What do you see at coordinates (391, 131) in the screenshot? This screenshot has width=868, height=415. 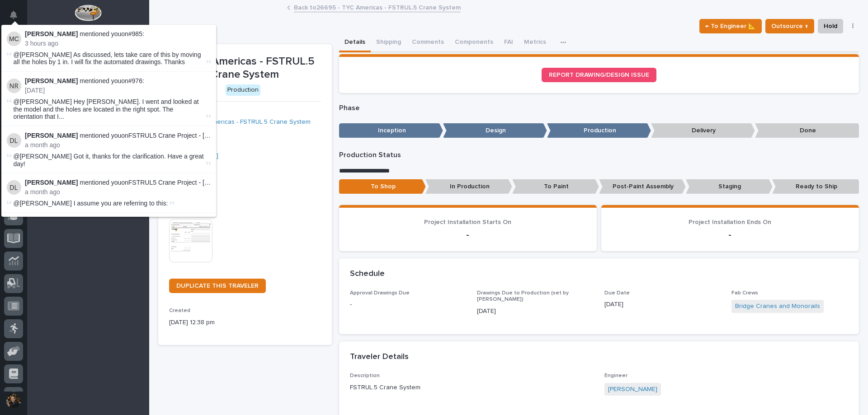 I see `p: Inception` at bounding box center [391, 131].